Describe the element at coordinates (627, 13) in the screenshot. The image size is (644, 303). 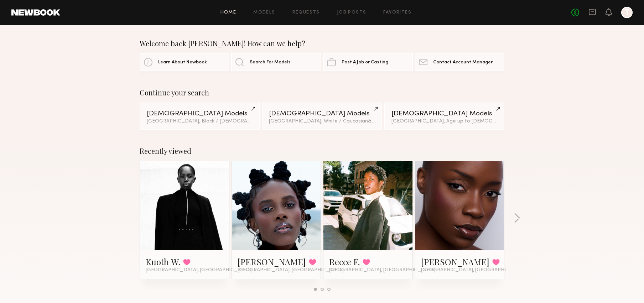
I see `a: T` at that location.